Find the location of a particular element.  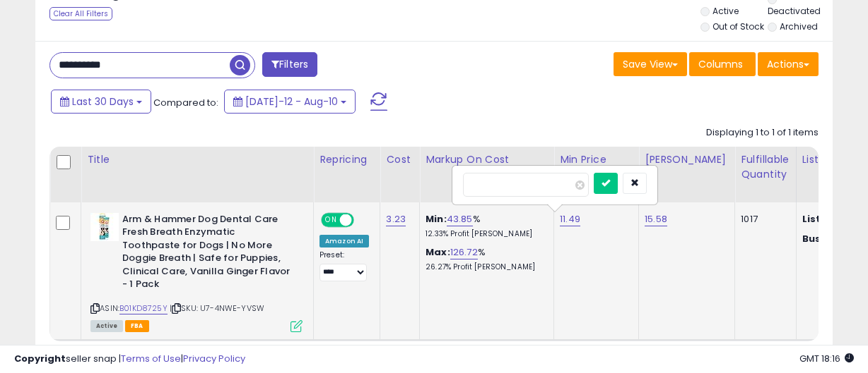

div: Clear All Filters is located at coordinates (80, 13).